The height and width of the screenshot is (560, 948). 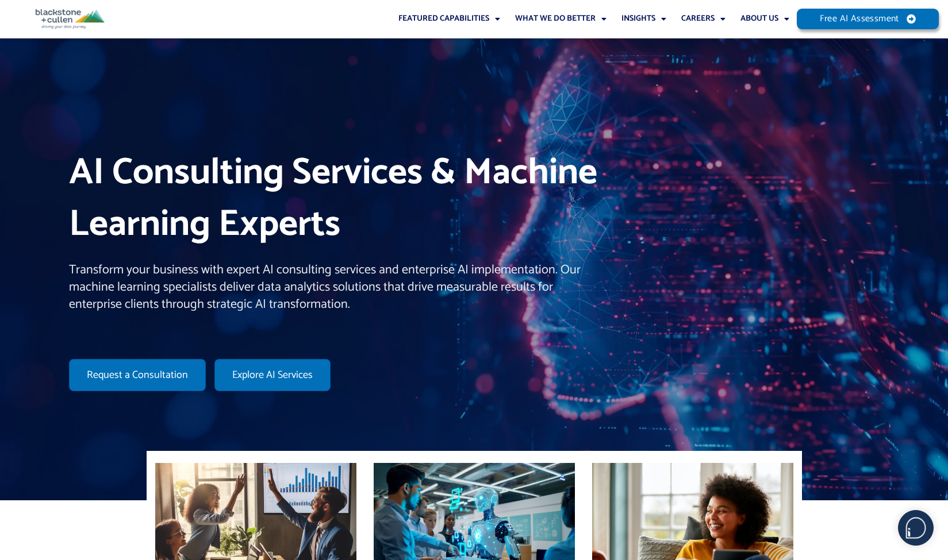 I want to click on img: users%2F5SSOSaKfQqXq3cFEnIZRYMEs4ra2%2Fmedia%2Fimages%2F-Bulle%20blanche%20sans%20fond%20%2B%20ma..., so click(x=915, y=528).